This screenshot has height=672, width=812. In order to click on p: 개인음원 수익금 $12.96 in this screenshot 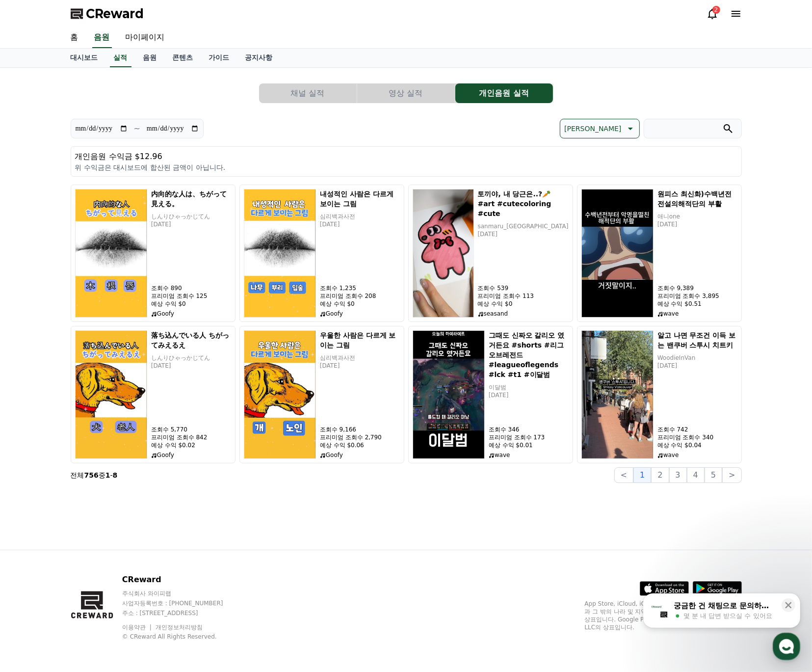, I will do `click(406, 157)`.